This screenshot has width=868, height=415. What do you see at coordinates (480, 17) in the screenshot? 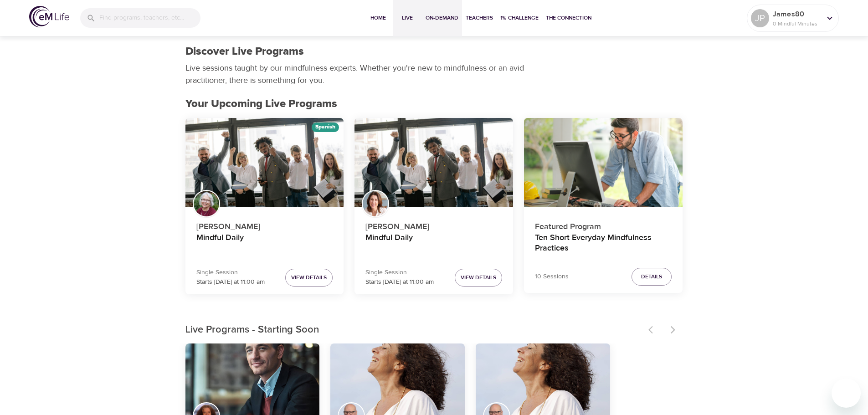
I see `span: Teachers` at bounding box center [480, 17].